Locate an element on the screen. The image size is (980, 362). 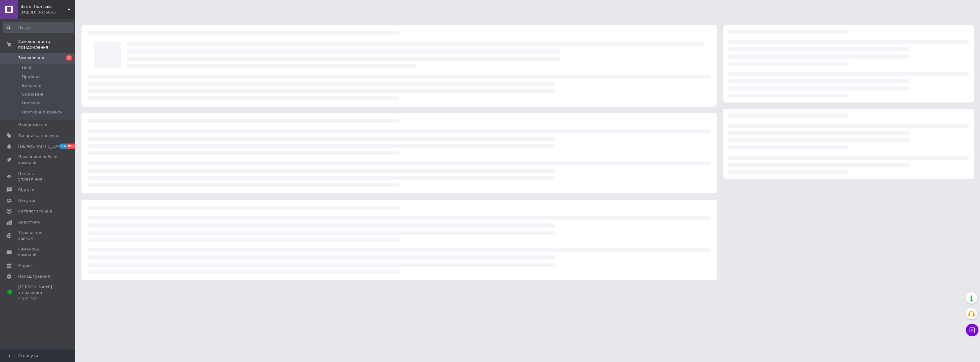
span: 99+ is located at coordinates (72, 147).